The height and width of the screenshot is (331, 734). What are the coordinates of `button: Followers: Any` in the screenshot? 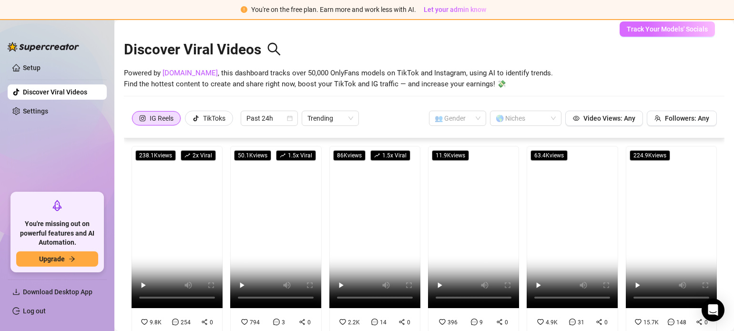 It's located at (682, 118).